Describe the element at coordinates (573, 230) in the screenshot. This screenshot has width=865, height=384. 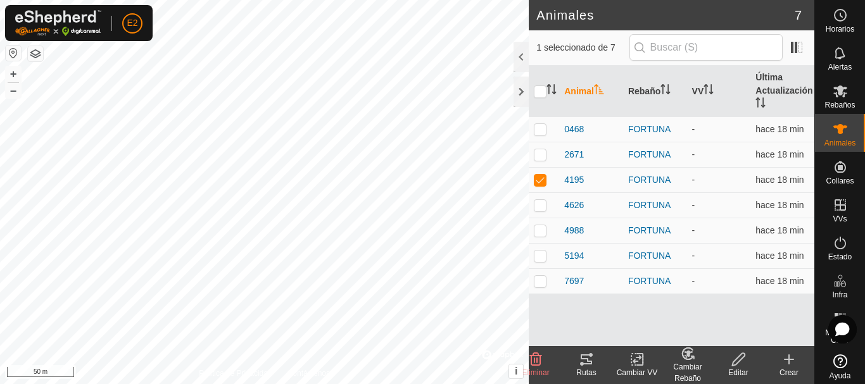
I see `span: 4988` at that location.